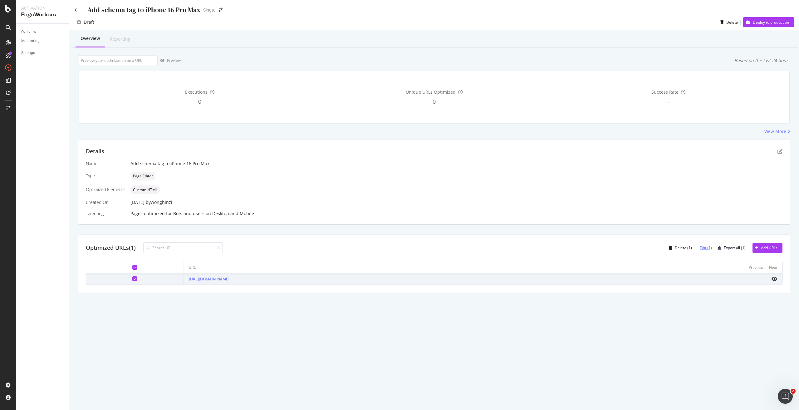 This screenshot has width=799, height=410. What do you see at coordinates (733, 248) in the screenshot?
I see `button: Export all (1)` at bounding box center [733, 248].